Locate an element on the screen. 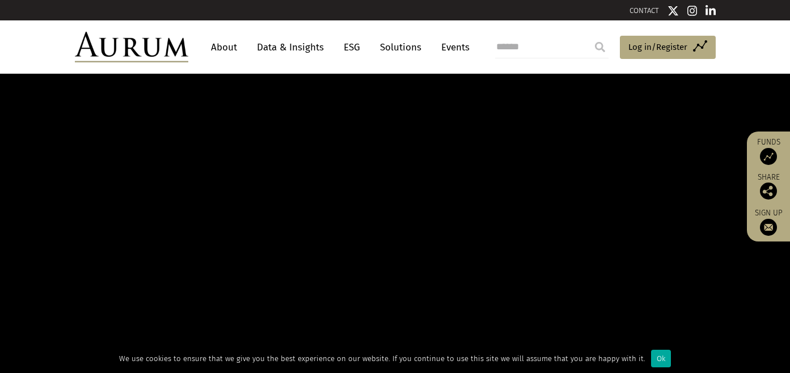  div: Ok is located at coordinates (661, 359).